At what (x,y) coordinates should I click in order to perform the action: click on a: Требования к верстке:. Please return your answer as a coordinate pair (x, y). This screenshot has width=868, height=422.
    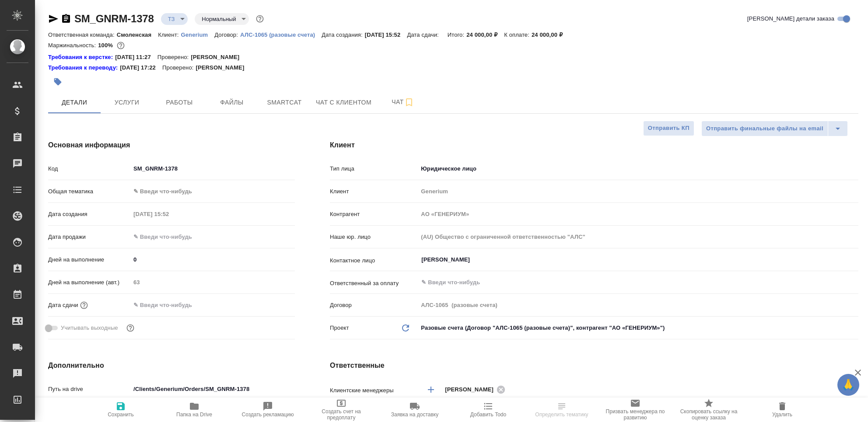
    Looking at the image, I should click on (82, 57).